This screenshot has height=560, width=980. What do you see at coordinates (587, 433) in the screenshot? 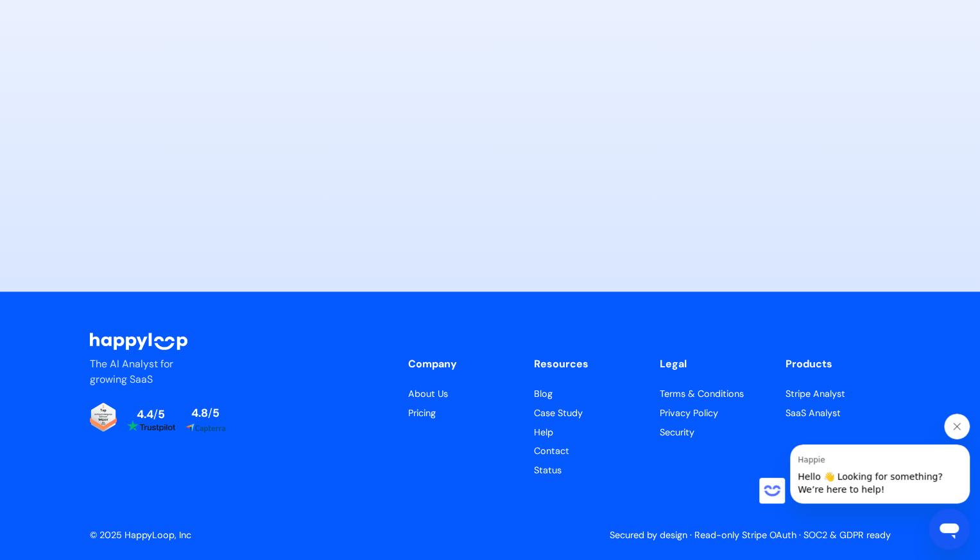
I see `a: Get help with HappyLoop` at bounding box center [587, 433].